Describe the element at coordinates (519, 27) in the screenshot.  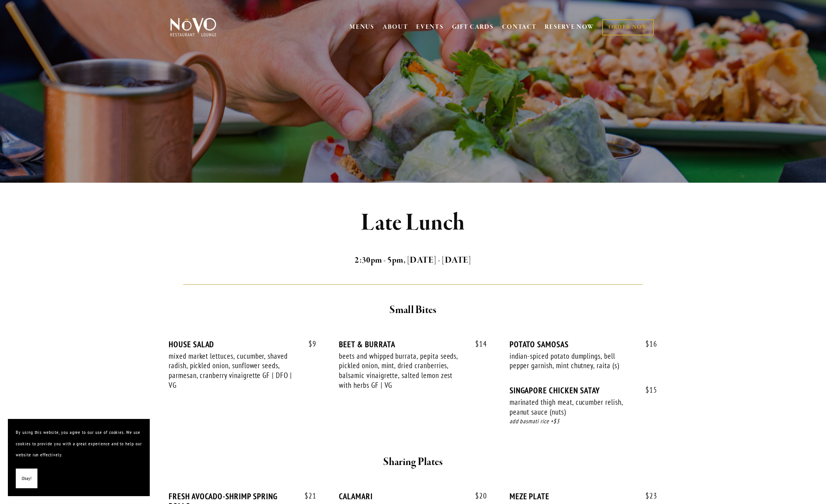
I see `a: CONTACT` at that location.